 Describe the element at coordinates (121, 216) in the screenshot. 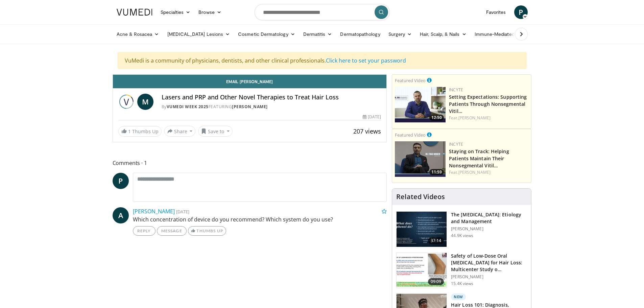

I see `span: A` at that location.